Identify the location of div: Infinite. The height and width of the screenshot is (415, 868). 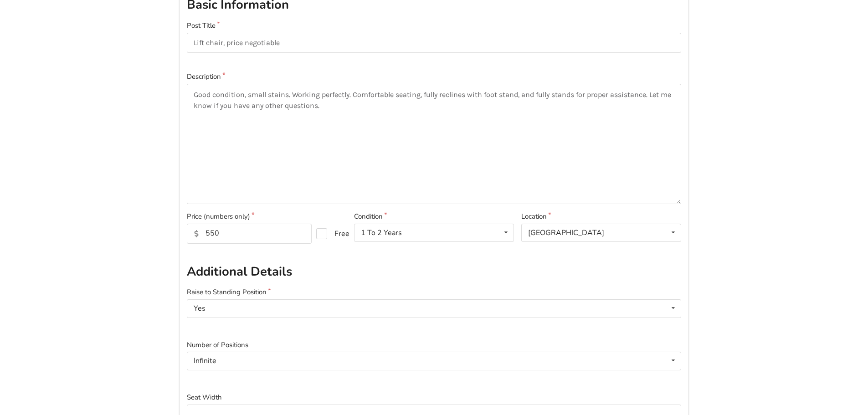
(205, 361).